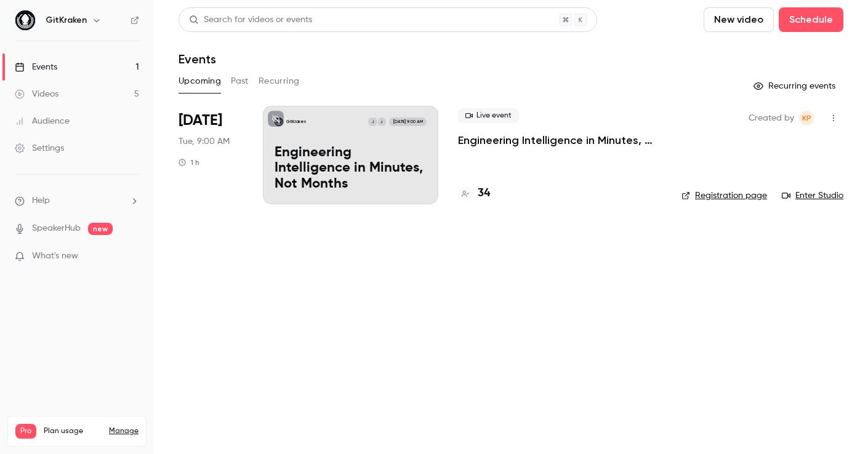  I want to click on div: Settings, so click(39, 148).